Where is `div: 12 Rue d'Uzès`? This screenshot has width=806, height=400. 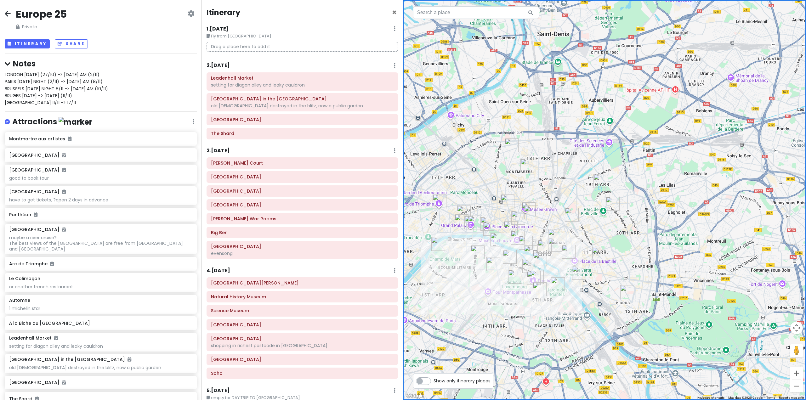
div: 12 Rue d'Uzès is located at coordinates (529, 209).